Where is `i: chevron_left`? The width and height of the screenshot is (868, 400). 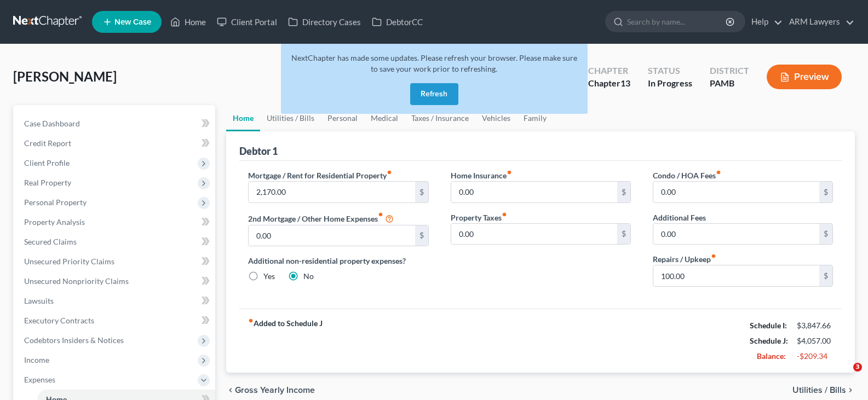
i: chevron_left is located at coordinates (231, 390).